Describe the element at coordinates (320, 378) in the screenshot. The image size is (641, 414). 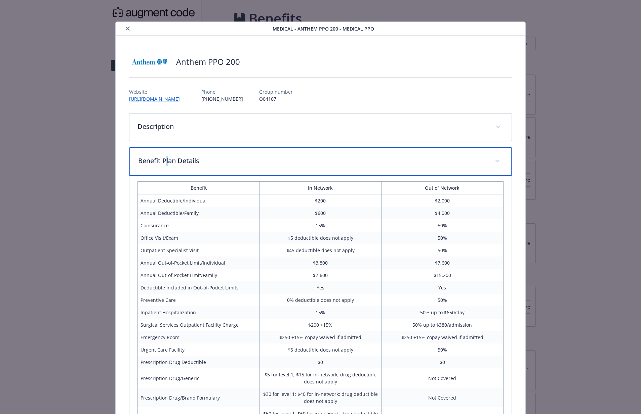
I see `td: $5 for level 1; $15 for in-network; drug deductible does not apply` at that location.